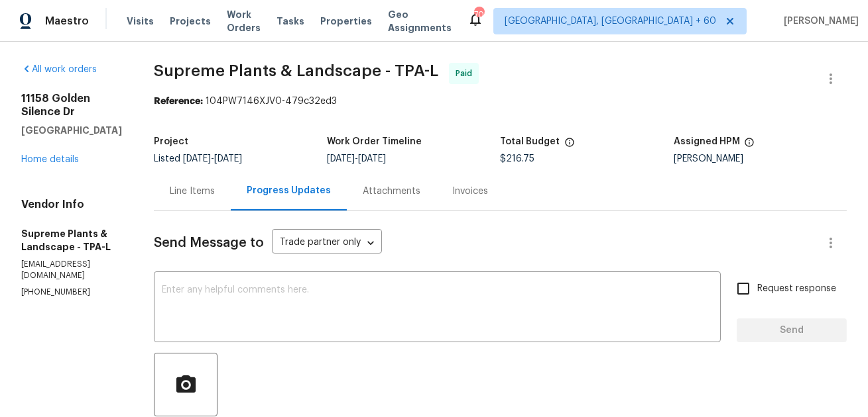 The height and width of the screenshot is (417, 868). What do you see at coordinates (707, 142) in the screenshot?
I see `h5: Assigned HPM` at bounding box center [707, 142].